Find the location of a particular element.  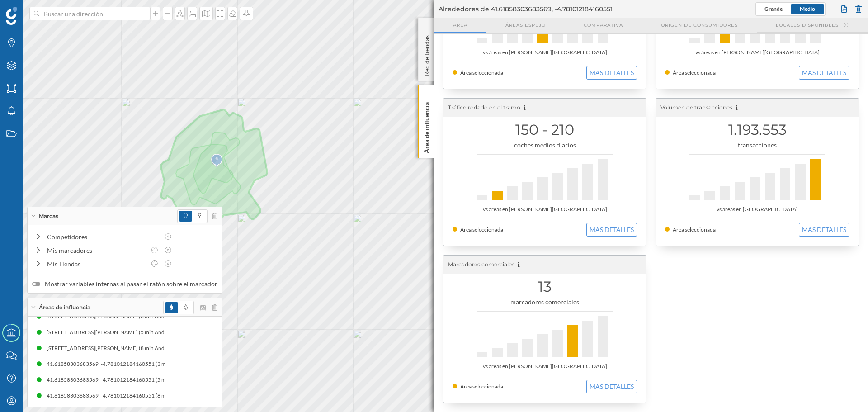

span: Grande is located at coordinates (773, 9).